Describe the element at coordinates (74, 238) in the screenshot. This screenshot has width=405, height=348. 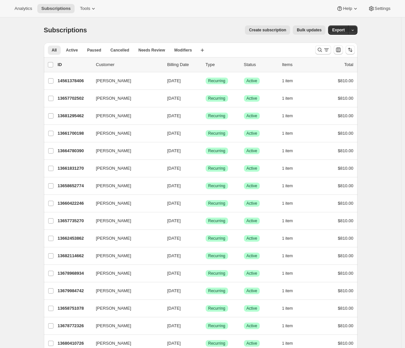
I see `p: 13662453862` at that location.